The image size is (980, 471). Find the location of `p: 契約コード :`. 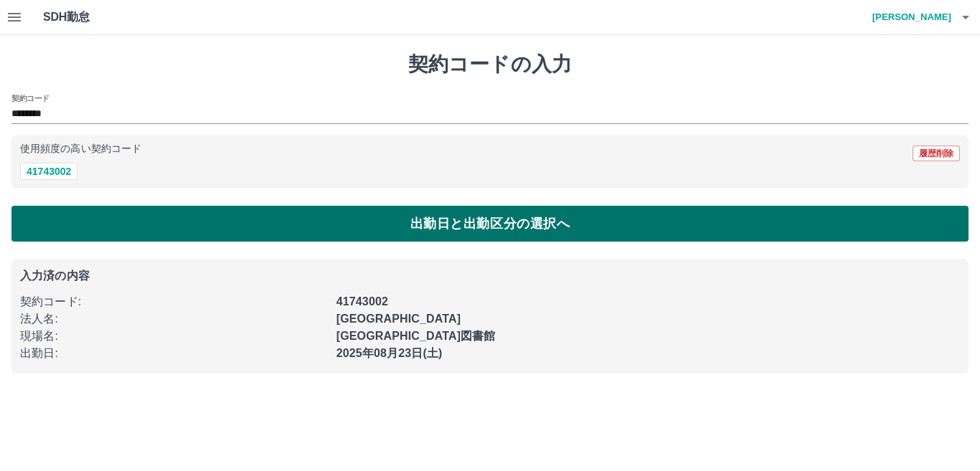

p: 契約コード : is located at coordinates (174, 302).